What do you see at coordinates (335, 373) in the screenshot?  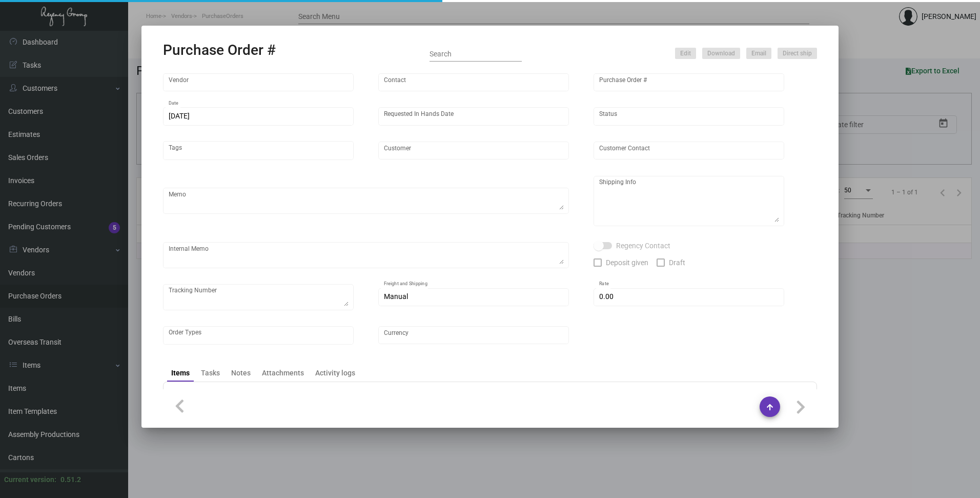 I see `div: Activity logs` at bounding box center [335, 373].